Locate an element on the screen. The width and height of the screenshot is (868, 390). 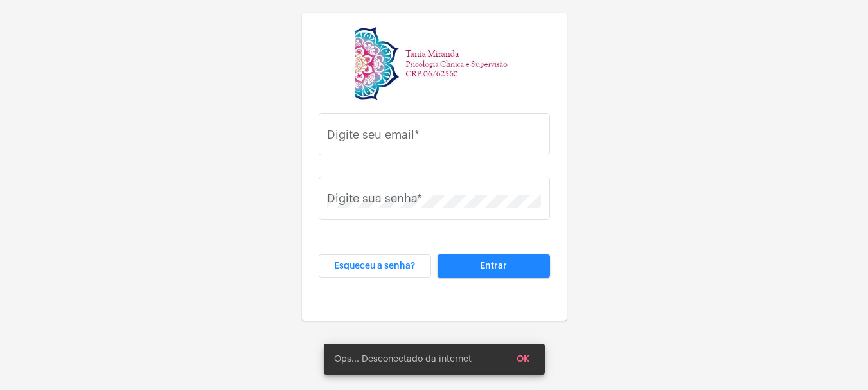
input: Digite seu email is located at coordinates (434, 137).